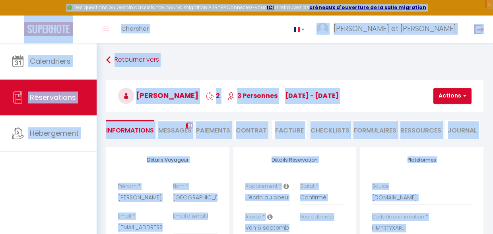 This screenshot has height=234, width=493. Describe the element at coordinates (463, 129) in the screenshot. I see `li: Journal` at that location.